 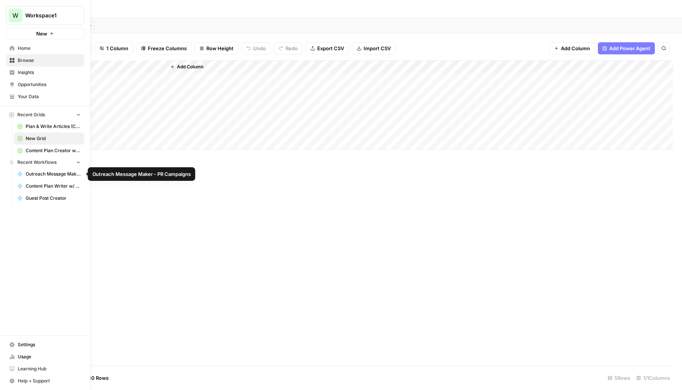 What do you see at coordinates (49, 60) in the screenshot?
I see `span: Browse` at bounding box center [49, 60].